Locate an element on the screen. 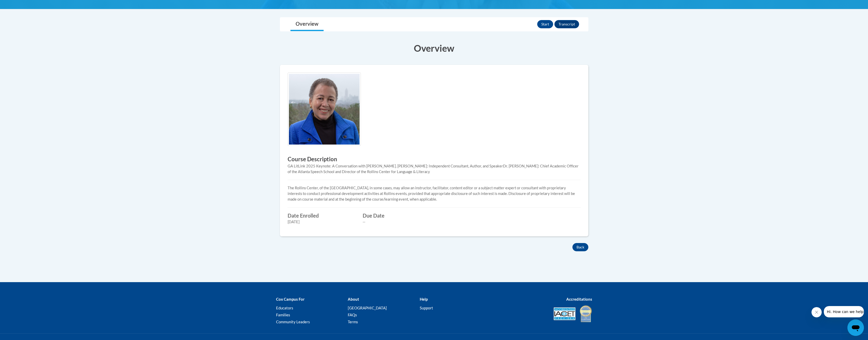  a: Terms is located at coordinates (353, 322).